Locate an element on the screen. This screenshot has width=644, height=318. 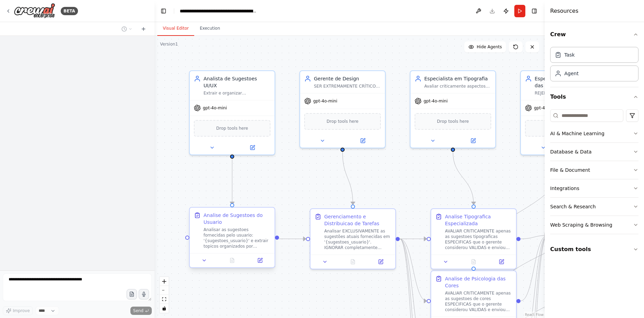
div: AVALIAR CRITICAMENTE apenas as sugestoes tipograficas ESPECIFICAS que o gerente considerou VALIDA... is located at coordinates (479, 239).